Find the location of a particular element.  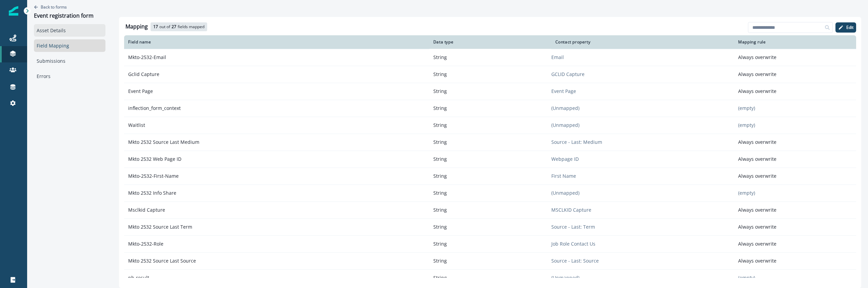

p: Source - Last: Medium is located at coordinates (644, 143).